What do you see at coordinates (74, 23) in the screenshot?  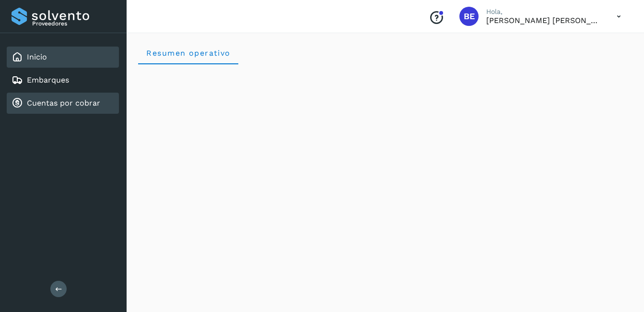 I see `p: Proveedores` at bounding box center [74, 23].